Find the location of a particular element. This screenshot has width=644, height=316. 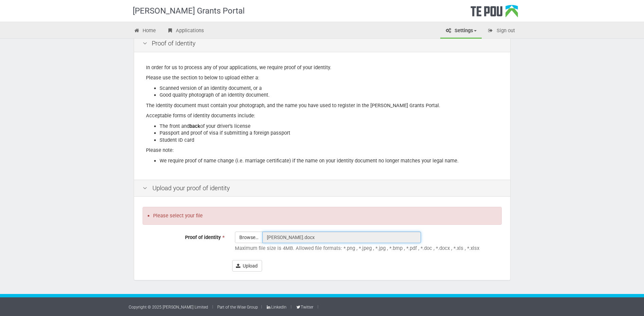

div: Upload your proof of identity is located at coordinates (322, 188).